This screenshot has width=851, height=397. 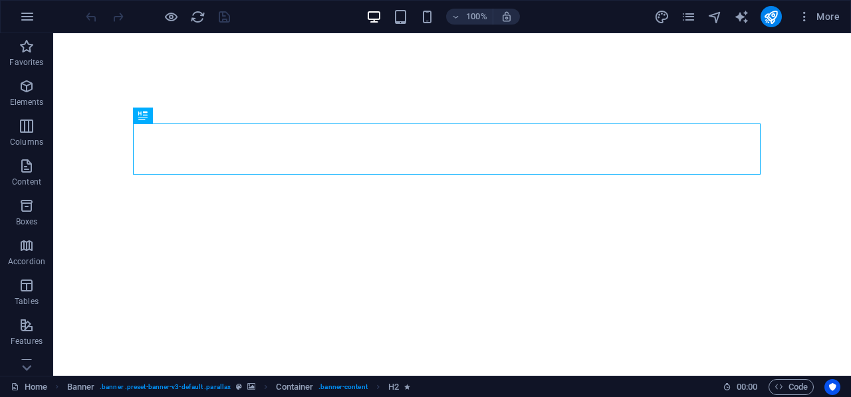 I want to click on button: design, so click(x=662, y=17).